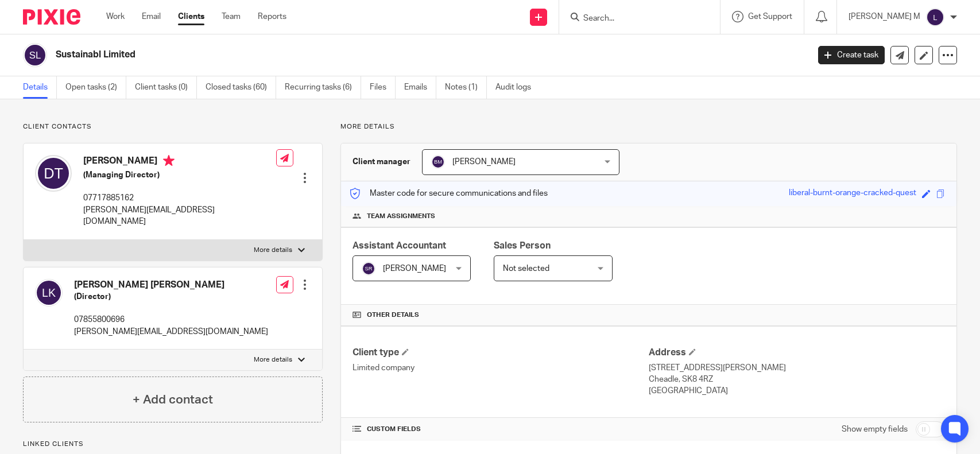 The height and width of the screenshot is (454, 980). What do you see at coordinates (171, 296) in the screenshot?
I see `h5: (Director)` at bounding box center [171, 296].